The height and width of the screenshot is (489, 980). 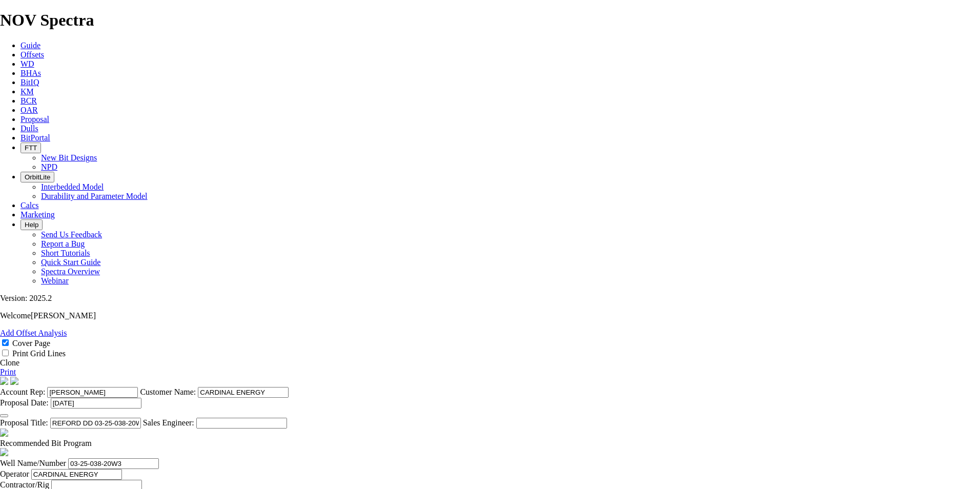 What do you see at coordinates (30, 205) in the screenshot?
I see `a: Calcs` at bounding box center [30, 205].